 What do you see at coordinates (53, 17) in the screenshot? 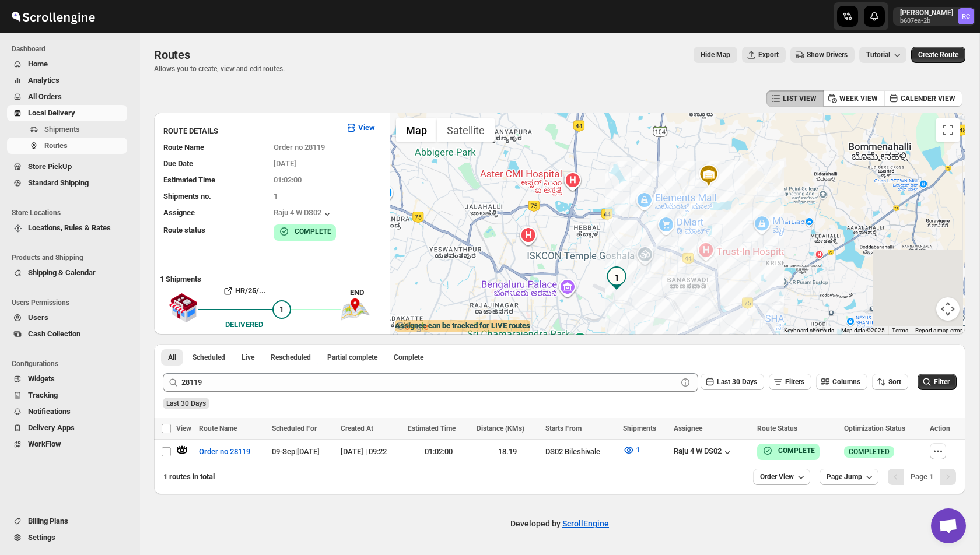
I see `img: ScrollEngine` at bounding box center [53, 17].